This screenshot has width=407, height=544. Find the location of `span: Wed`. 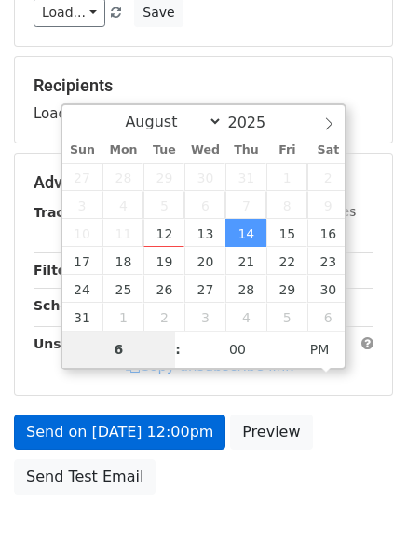

span: Wed is located at coordinates (205, 150).